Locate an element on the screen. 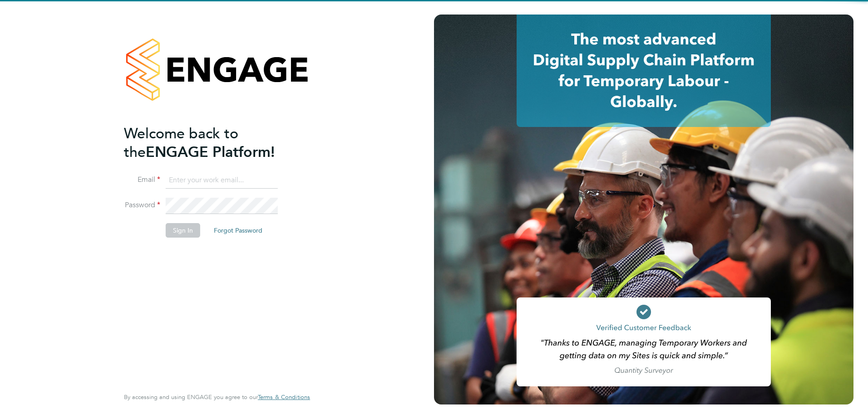  span: By accessing and using ENGAGE you agree to our is located at coordinates (217, 397).